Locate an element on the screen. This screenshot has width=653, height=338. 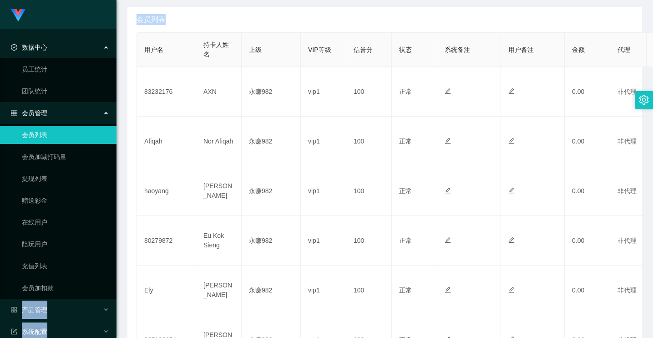
a: 赠送彩金 is located at coordinates (65, 200).